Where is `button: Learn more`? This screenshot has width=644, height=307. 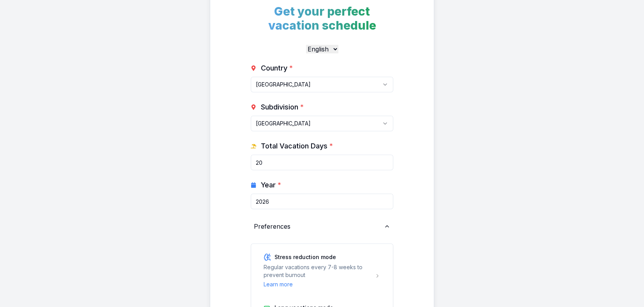
button: Learn more is located at coordinates (278, 284).